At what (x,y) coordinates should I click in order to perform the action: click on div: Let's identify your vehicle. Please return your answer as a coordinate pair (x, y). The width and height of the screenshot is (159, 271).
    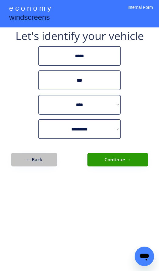
    Looking at the image, I should click on (80, 36).